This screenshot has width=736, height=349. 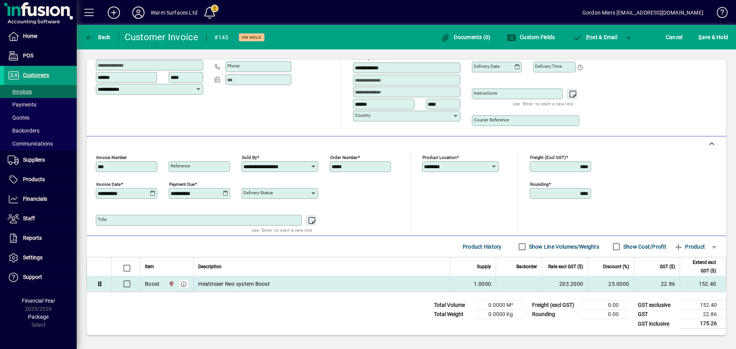 What do you see at coordinates (444, 55) in the screenshot?
I see `a: View on map` at bounding box center [444, 55].